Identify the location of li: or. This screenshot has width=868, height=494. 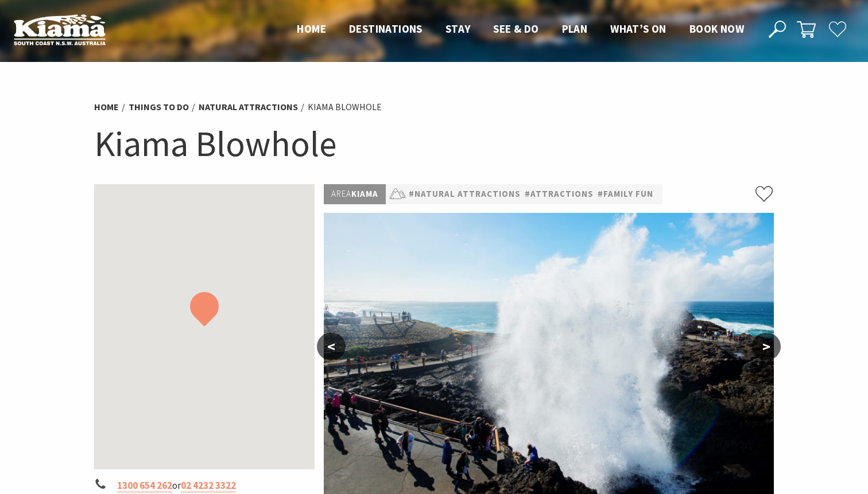
(205, 486).